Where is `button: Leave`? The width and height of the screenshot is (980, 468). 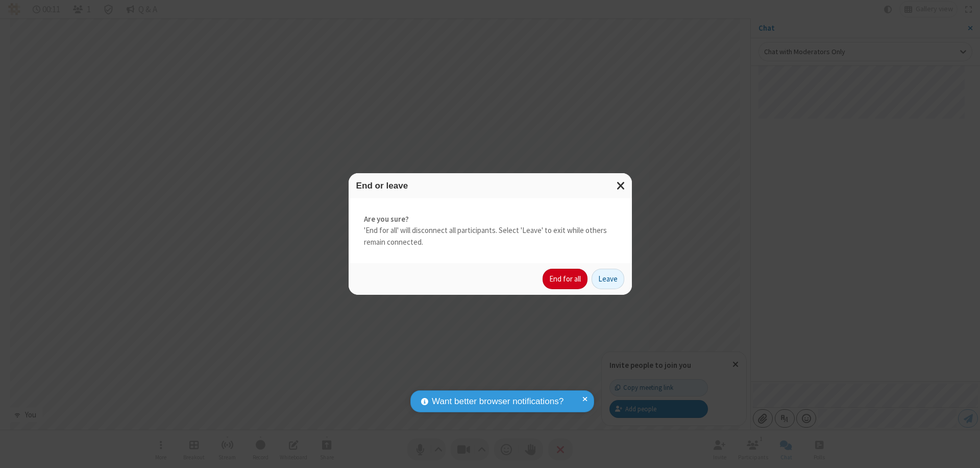 button: Leave is located at coordinates (608, 279).